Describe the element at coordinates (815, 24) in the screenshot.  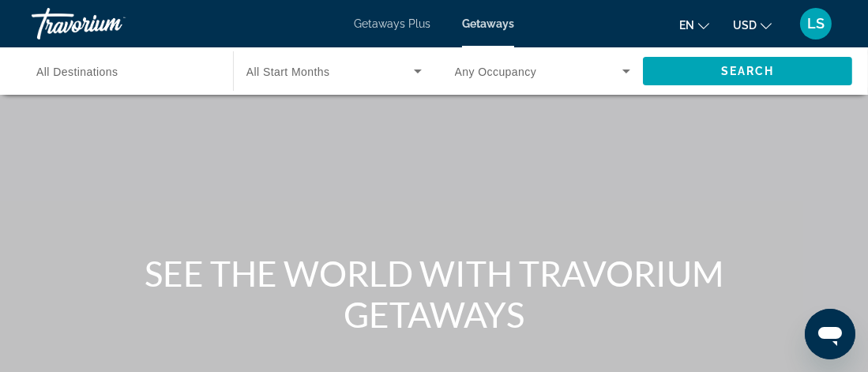
I see `button: User Menu` at that location.